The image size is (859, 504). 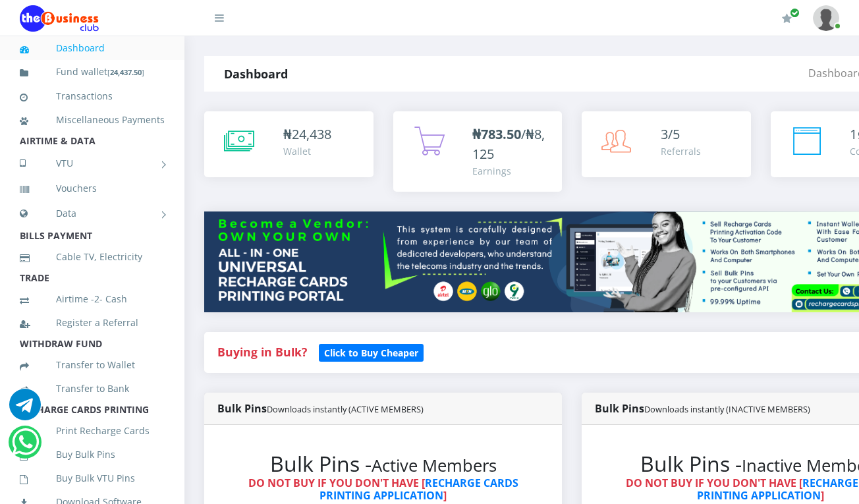 I want to click on a: RECHARGE CARDS PRINTING APPLICATION, so click(x=419, y=489).